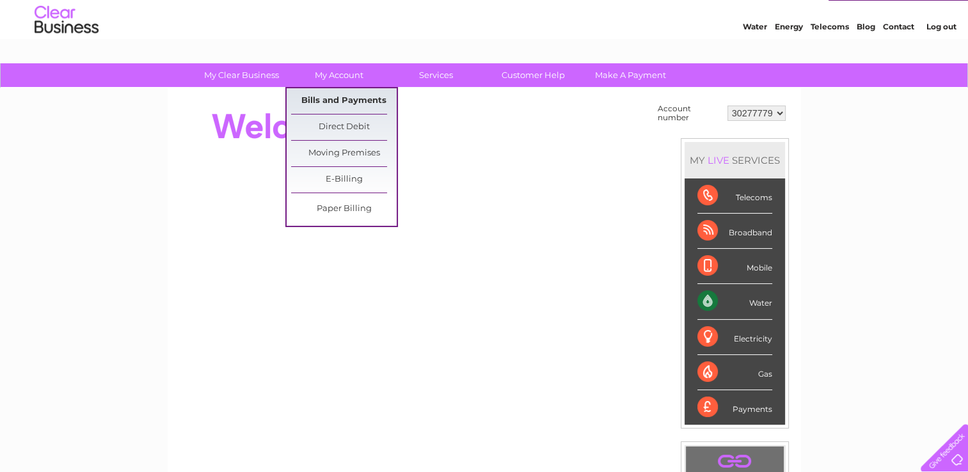  Describe the element at coordinates (631, 75) in the screenshot. I see `a: Make A Payment` at that location.